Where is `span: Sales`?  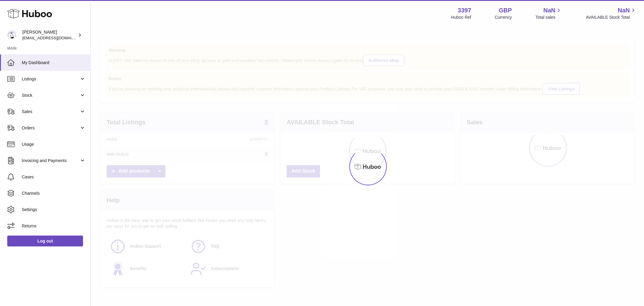 span: Sales is located at coordinates (51, 111).